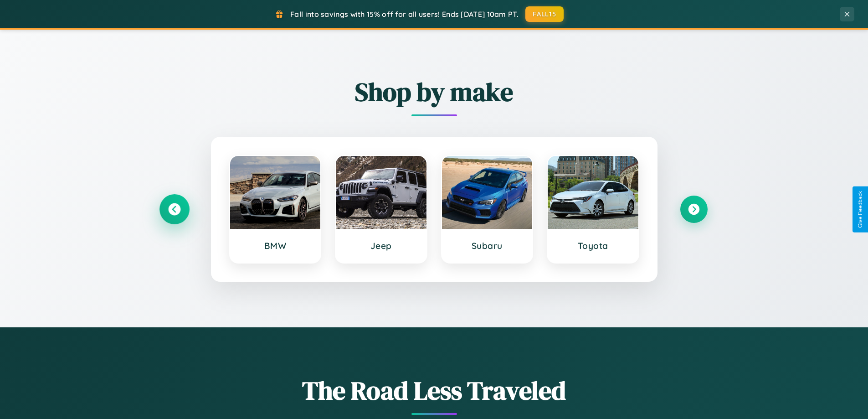 The width and height of the screenshot is (868, 419). I want to click on h2: Shop by make, so click(434, 92).